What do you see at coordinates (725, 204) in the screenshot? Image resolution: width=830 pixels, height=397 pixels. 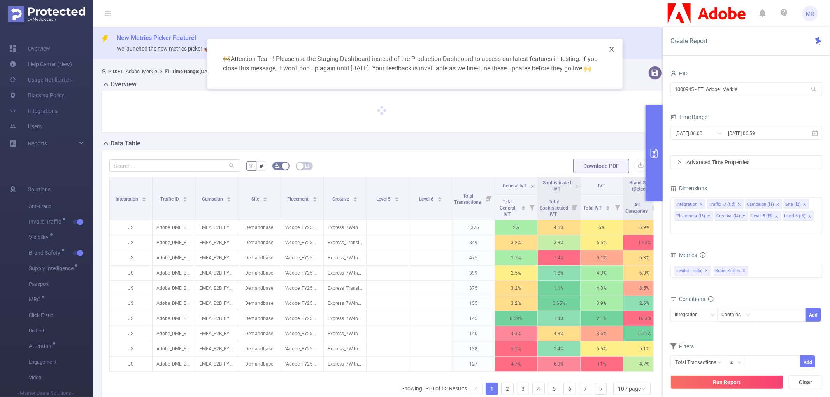 I see `li: Traffic ID (tid)` at bounding box center [725, 204].